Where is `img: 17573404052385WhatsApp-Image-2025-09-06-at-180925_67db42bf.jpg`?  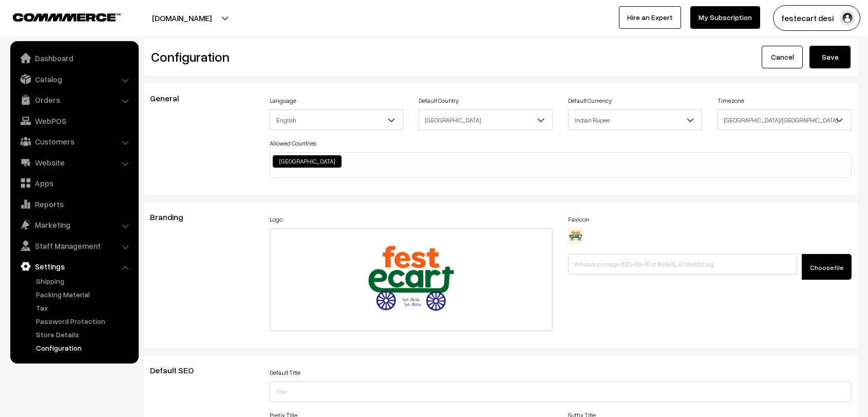 img: 17573404052385WhatsApp-Image-2025-09-06-at-180925_67db42bf.jpg is located at coordinates (575, 236).